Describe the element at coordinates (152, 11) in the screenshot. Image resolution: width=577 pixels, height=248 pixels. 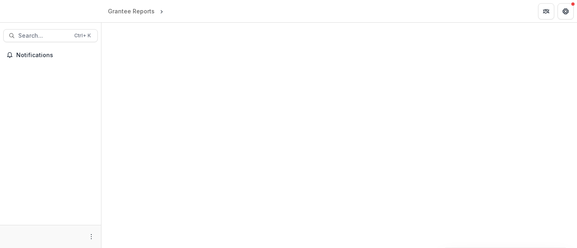
I see `nav: breadcrumb` at that location.